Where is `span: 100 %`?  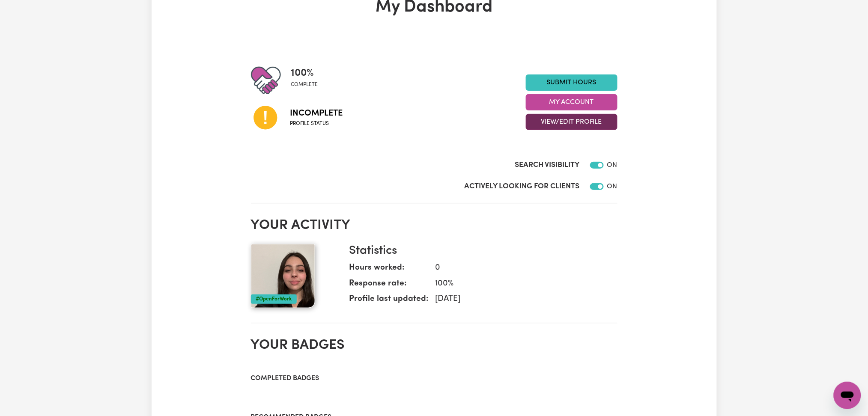 span: 100 % is located at coordinates (304, 73).